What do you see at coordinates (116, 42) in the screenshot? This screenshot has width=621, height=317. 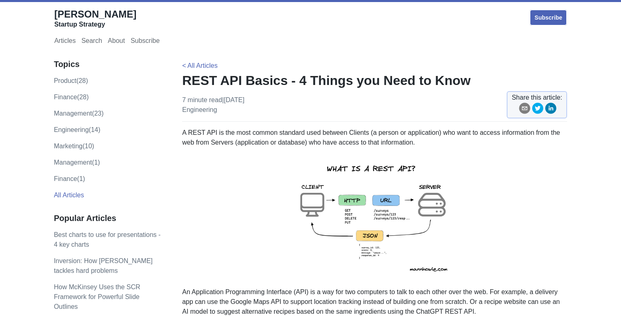 I see `a: About` at bounding box center [116, 42].